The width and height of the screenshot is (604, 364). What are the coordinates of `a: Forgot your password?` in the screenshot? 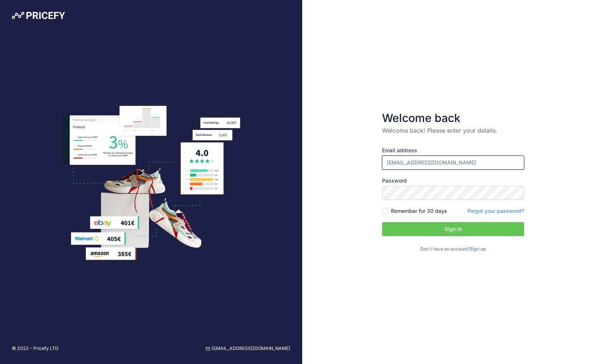 It's located at (496, 211).